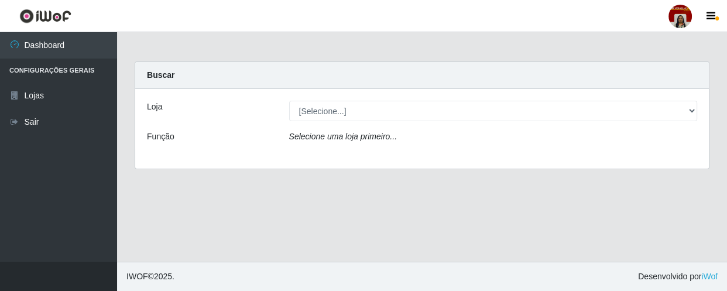  Describe the element at coordinates (709, 276) in the screenshot. I see `a: iWof` at that location.